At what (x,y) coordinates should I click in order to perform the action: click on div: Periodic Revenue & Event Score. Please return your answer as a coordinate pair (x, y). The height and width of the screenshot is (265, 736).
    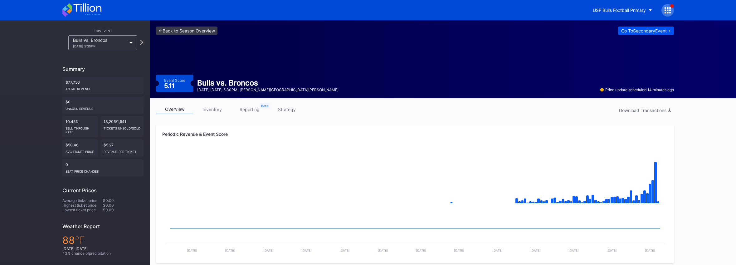
    Looking at the image, I should click on (415, 134).